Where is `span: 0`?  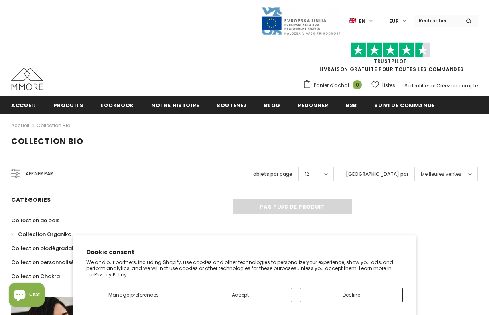
span: 0 is located at coordinates (357, 84).